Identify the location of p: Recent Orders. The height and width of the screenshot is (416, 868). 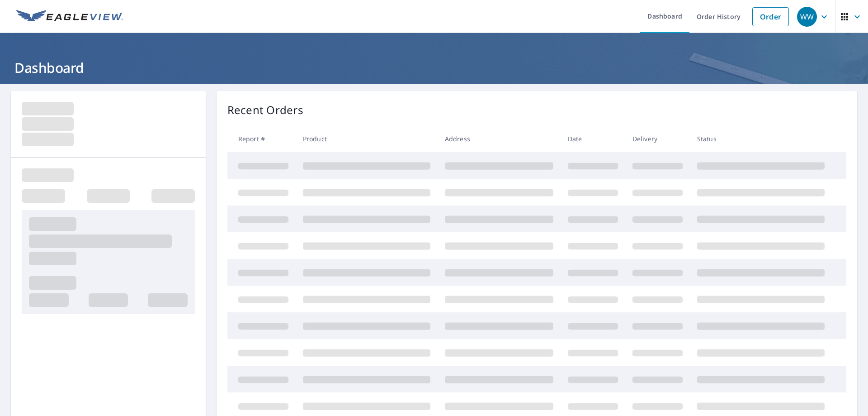
(265, 110).